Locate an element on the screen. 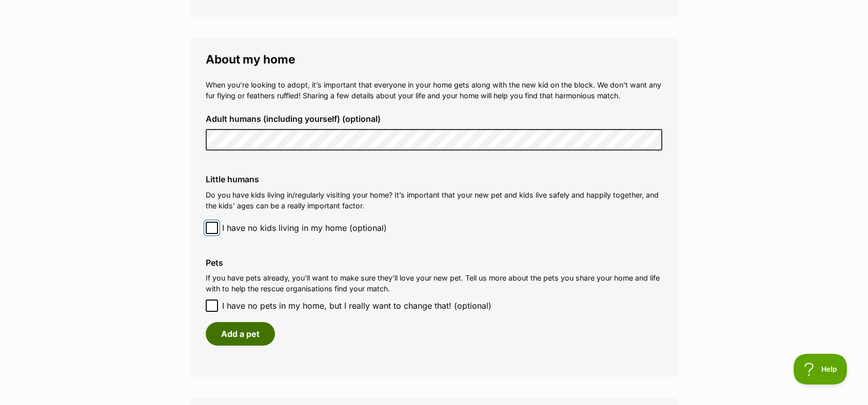  p: Do you have kids living in/regularly visiting your home? It’s important that your new pet and kid... is located at coordinates (434, 201).